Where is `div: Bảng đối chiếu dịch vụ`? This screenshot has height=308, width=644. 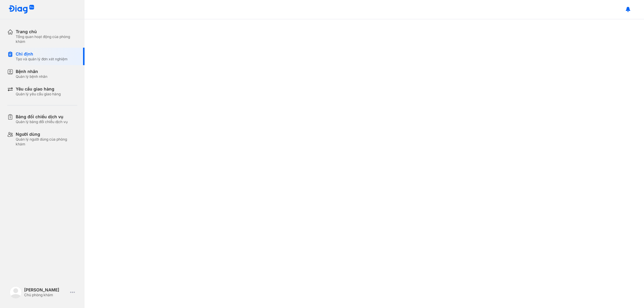 div: Bảng đối chiếu dịch vụ is located at coordinates (42, 117).